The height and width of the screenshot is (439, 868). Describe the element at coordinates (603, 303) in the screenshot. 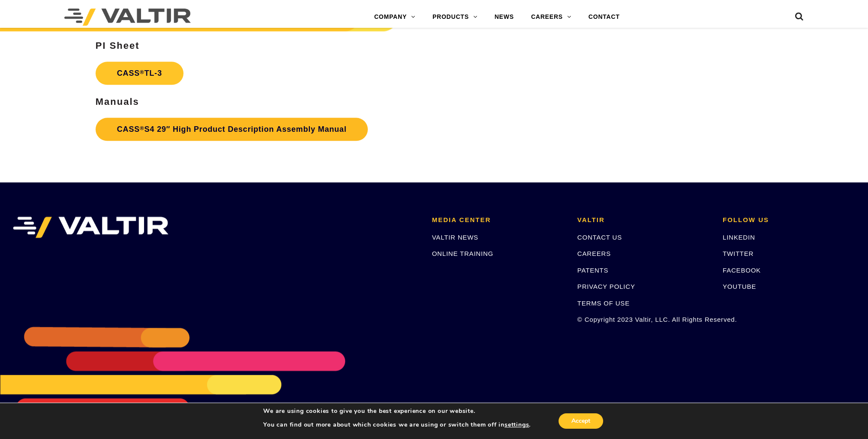

I see `a: TERMS OF USE` at that location.